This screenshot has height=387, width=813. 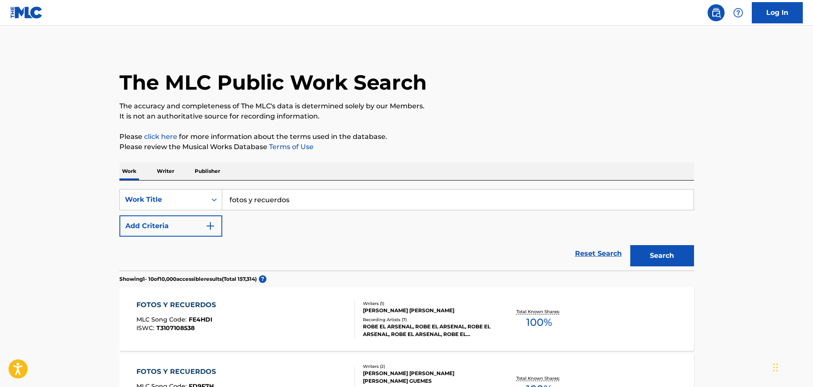 I want to click on a: Log In, so click(x=777, y=13).